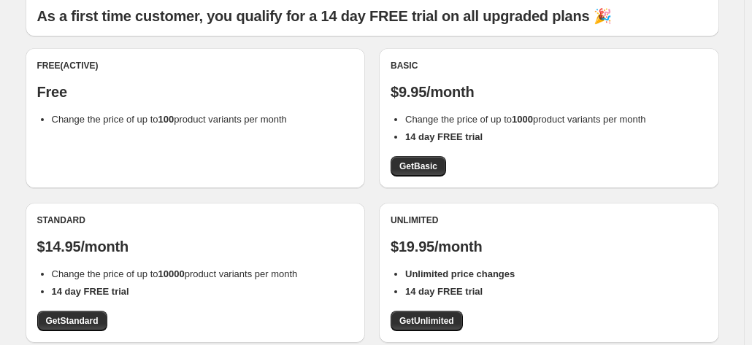 This screenshot has height=345, width=752. Describe the element at coordinates (460, 274) in the screenshot. I see `b: Unlimited price changes` at that location.